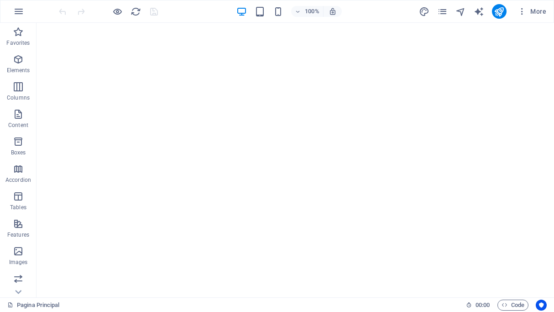 The image size is (554, 312). I want to click on button: design, so click(424, 11).